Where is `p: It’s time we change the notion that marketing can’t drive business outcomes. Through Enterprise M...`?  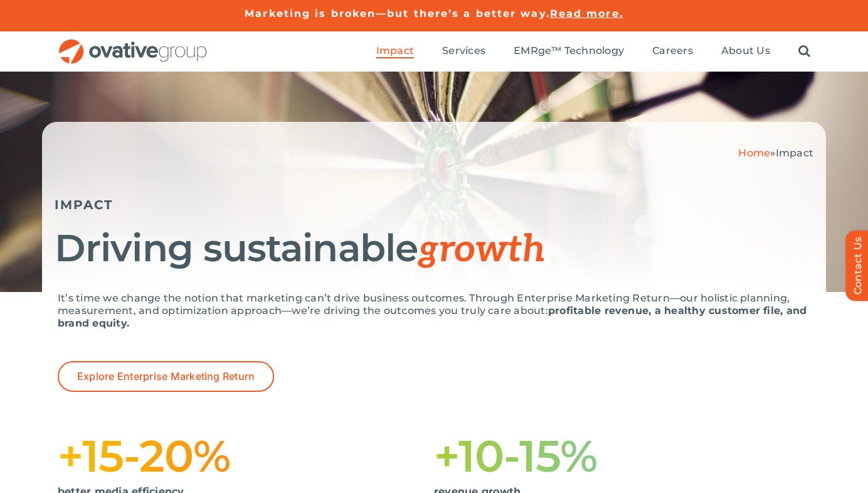 p: It’s time we change the notion that marketing can’t drive business outcomes. Through Enterprise M... is located at coordinates (434, 311).